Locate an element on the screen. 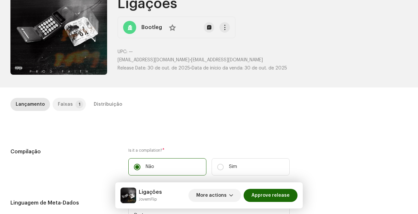  span: UPC: is located at coordinates (122, 52).